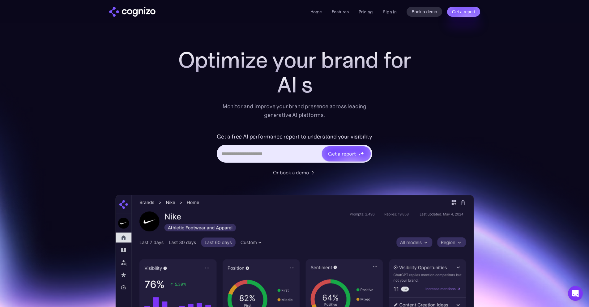 The height and width of the screenshot is (307, 589). I want to click on a: home, so click(132, 12).